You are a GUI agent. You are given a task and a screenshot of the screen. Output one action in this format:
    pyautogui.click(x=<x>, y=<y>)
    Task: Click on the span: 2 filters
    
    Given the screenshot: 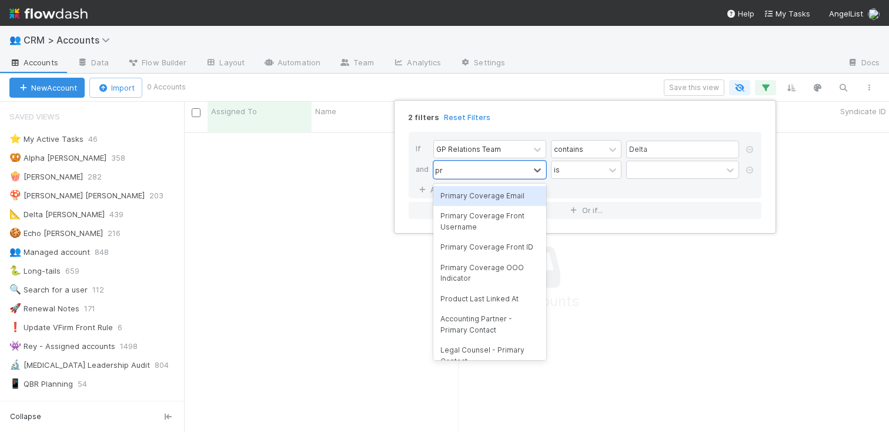 What is the action you would take?
    pyautogui.click(x=423, y=117)
    